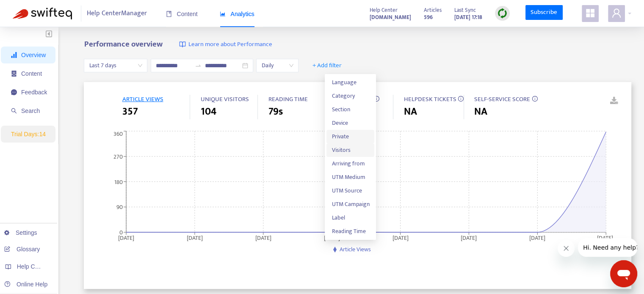  Describe the element at coordinates (464, 10) in the screenshot. I see `span: Last Sync` at that location.